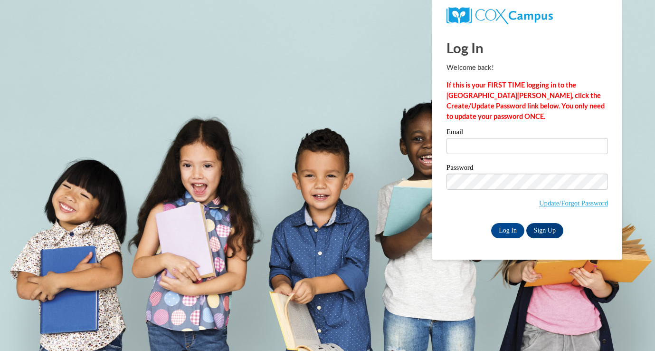 This screenshot has height=351, width=655. Describe the element at coordinates (528, 67) in the screenshot. I see `p: Welcome back!` at that location.